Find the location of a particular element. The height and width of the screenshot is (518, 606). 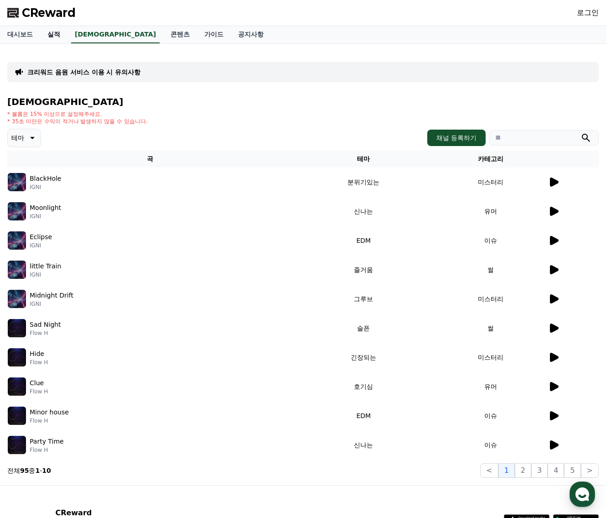

a: 설정 is located at coordinates (146, 301).